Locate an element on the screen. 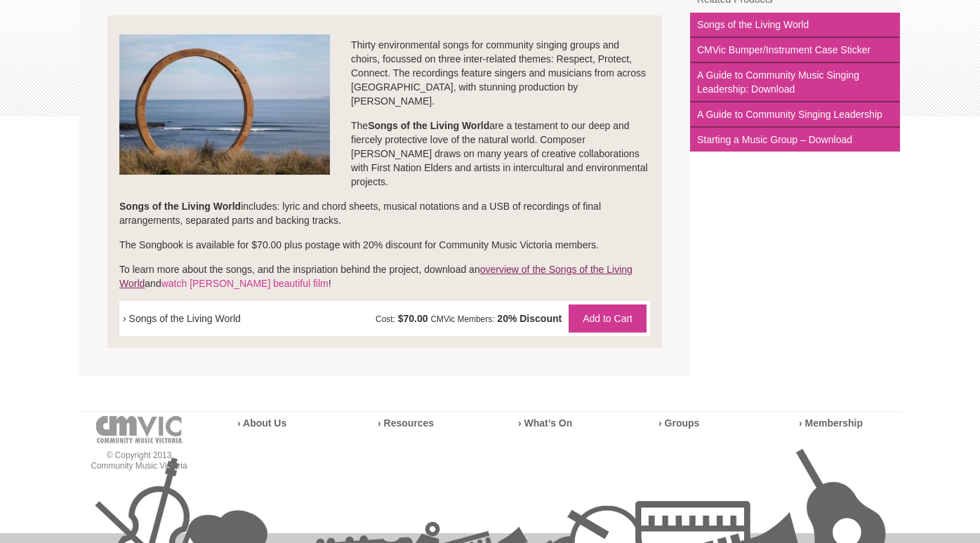 The width and height of the screenshot is (980, 543). a: Songs of the Living World is located at coordinates (795, 25).